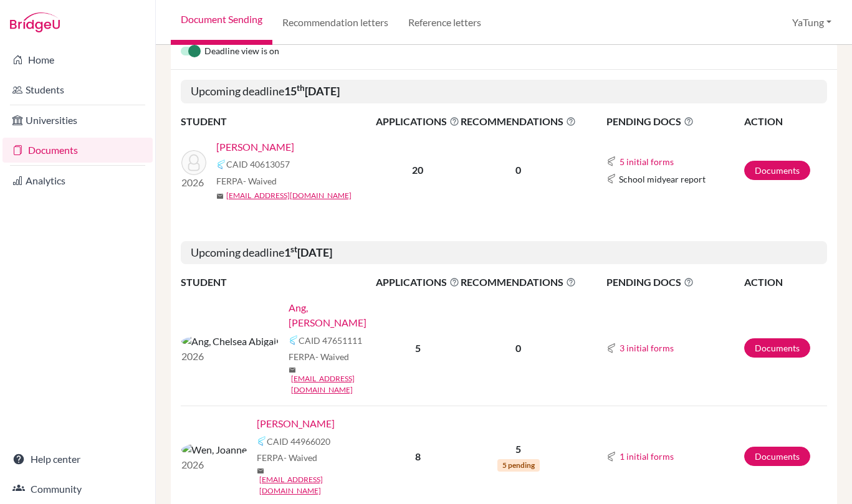  I want to click on span: CAID 44966020, so click(299, 441).